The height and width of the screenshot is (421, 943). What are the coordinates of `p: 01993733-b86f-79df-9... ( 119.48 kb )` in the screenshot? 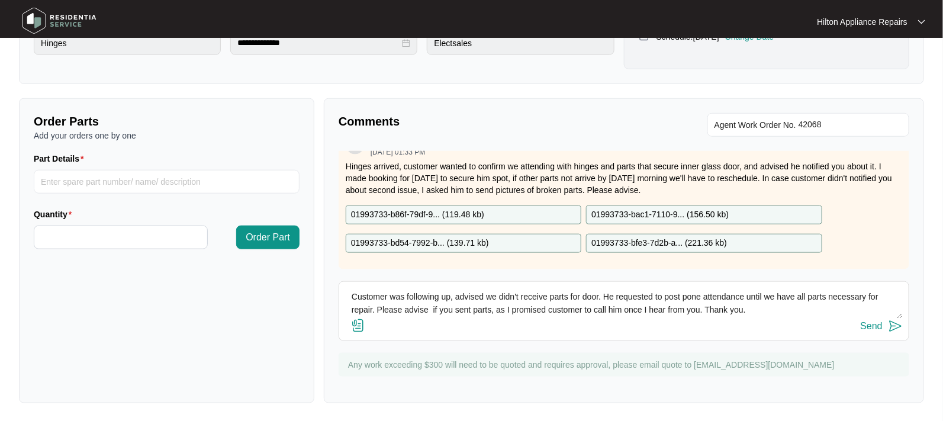 It's located at (417, 215).